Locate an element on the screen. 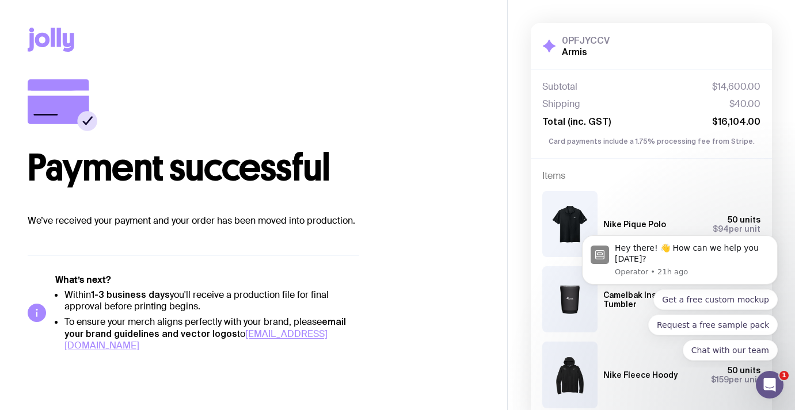 This screenshot has width=795, height=410. li: To ensure your merch aligns perfectly with your brand, please to is located at coordinates (212, 334).